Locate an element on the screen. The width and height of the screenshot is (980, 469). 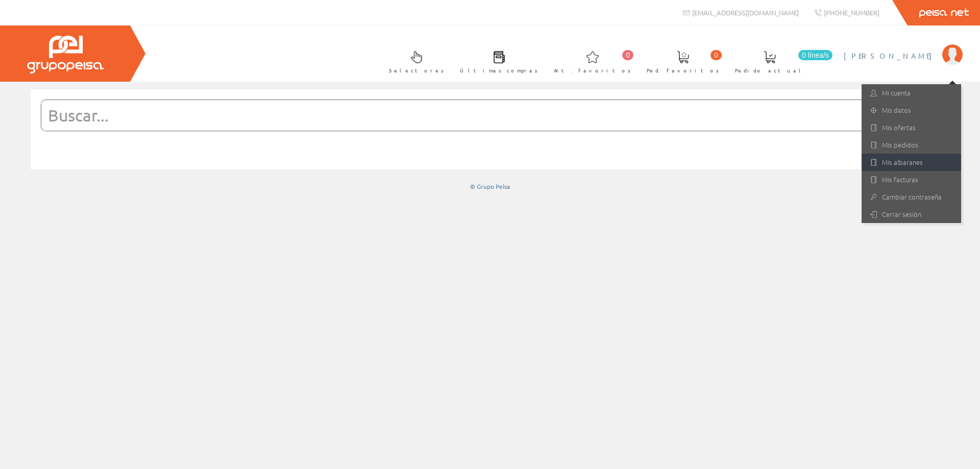
span: Ped. favoritos is located at coordinates (683, 71).